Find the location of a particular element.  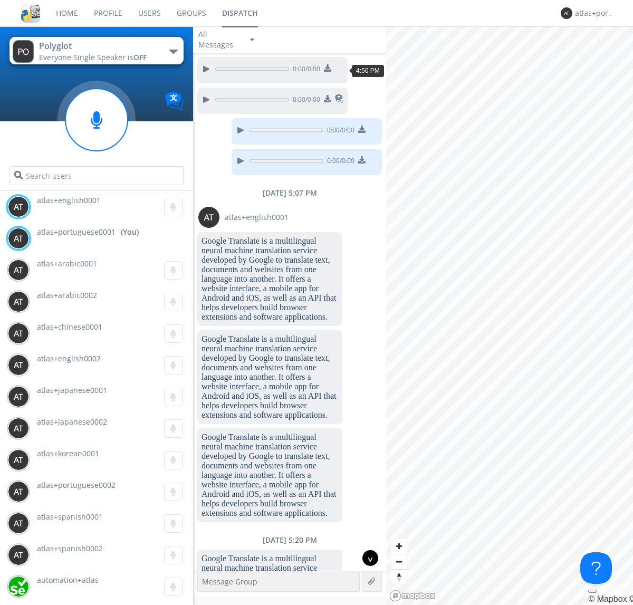

button: Zoom in is located at coordinates (399, 546).